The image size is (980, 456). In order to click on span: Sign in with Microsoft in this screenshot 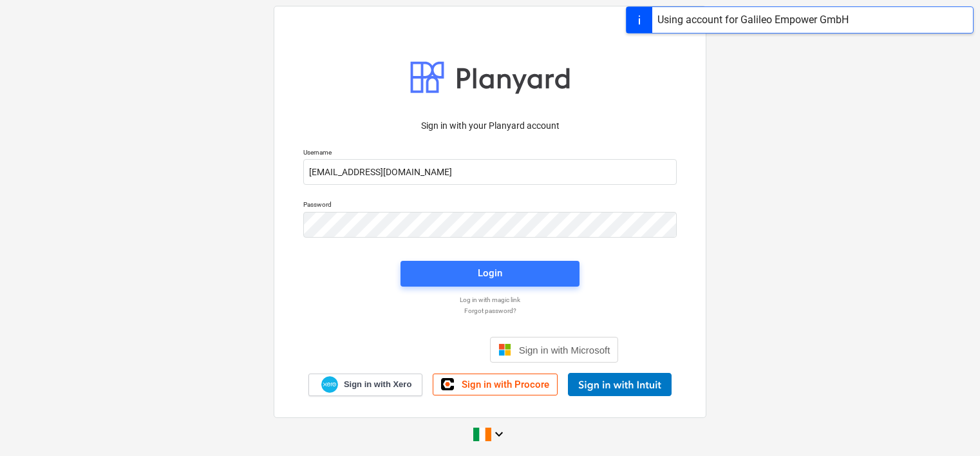, I will do `click(565, 349)`.